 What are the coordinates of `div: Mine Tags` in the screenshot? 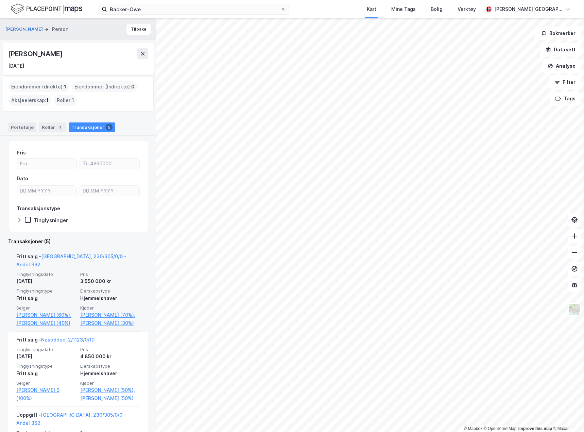 It's located at (403, 9).